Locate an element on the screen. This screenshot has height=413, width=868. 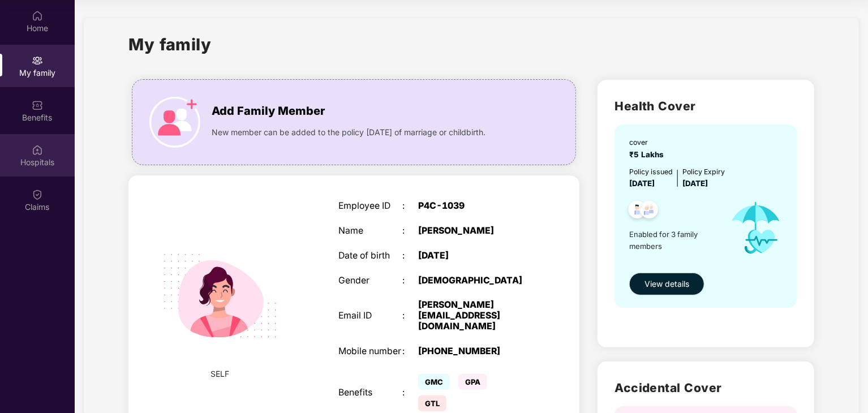
span: Add Family Member is located at coordinates (268, 111).